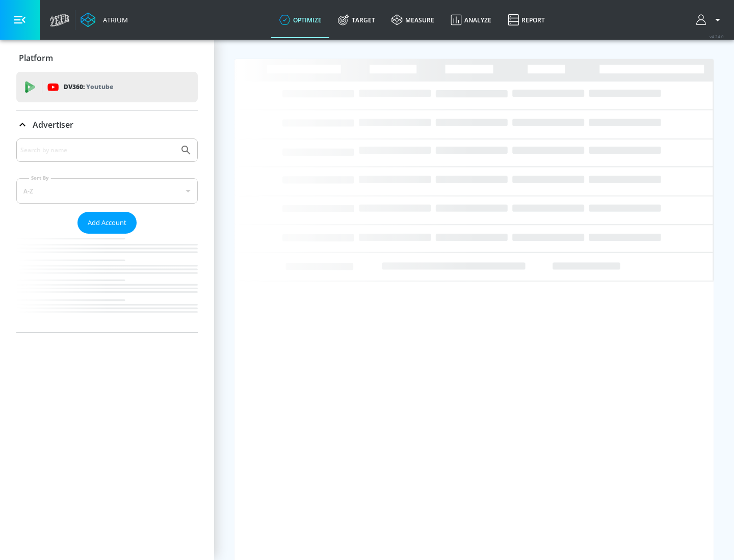  I want to click on a: measure, so click(412, 20).